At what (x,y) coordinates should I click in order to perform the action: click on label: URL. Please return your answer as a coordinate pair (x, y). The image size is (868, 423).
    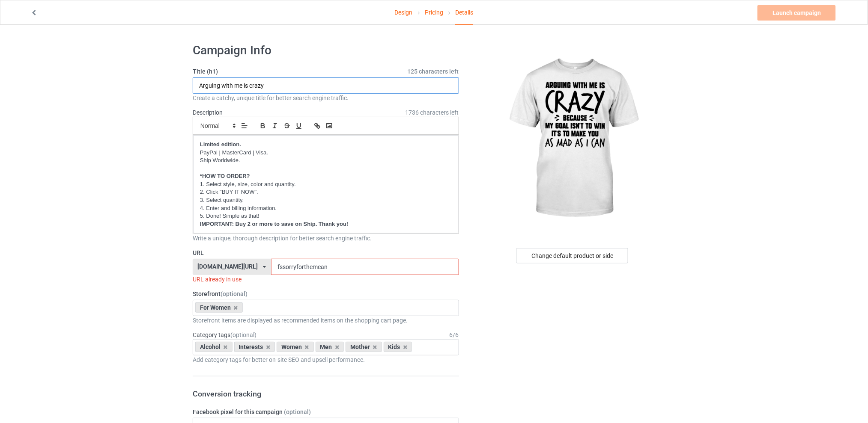
    Looking at the image, I should click on (326, 253).